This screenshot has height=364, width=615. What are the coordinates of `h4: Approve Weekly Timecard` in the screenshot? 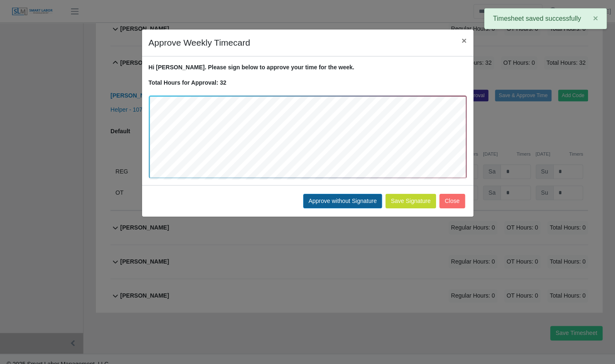 It's located at (199, 43).